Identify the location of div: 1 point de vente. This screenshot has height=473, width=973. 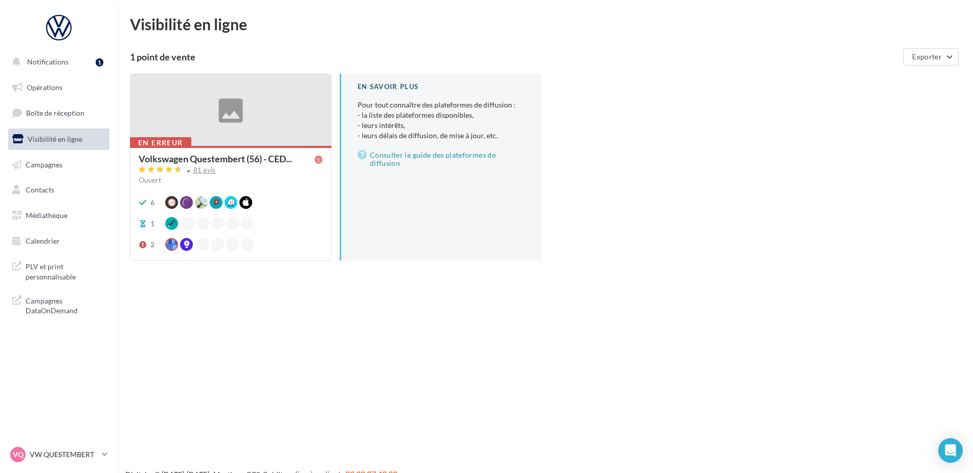
(515, 57).